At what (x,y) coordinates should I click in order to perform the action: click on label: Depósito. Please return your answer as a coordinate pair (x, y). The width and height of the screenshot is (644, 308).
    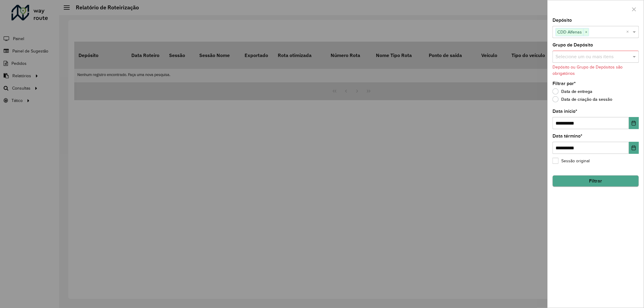
    Looking at the image, I should click on (562, 20).